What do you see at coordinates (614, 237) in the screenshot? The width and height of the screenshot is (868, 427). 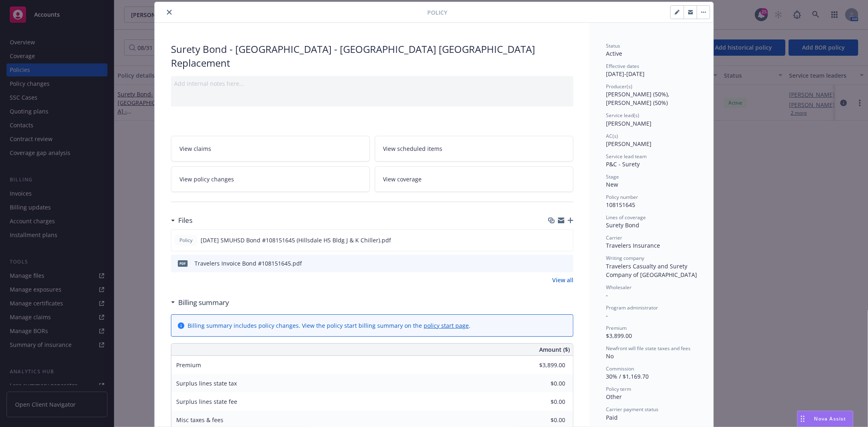 I see `span: Carrier` at bounding box center [614, 237].